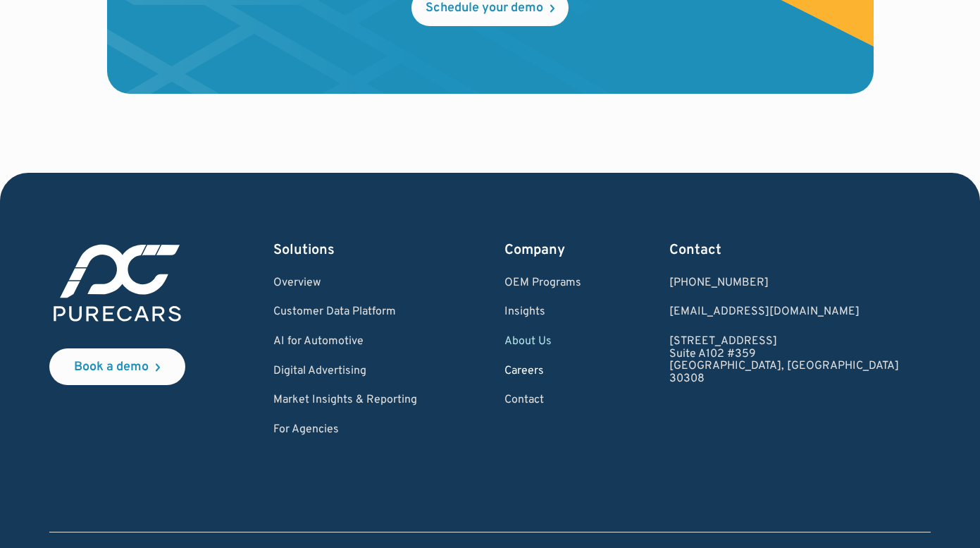 Image resolution: width=980 pixels, height=548 pixels. What do you see at coordinates (346, 400) in the screenshot?
I see `a: Market Insights & Reporting` at bounding box center [346, 400].